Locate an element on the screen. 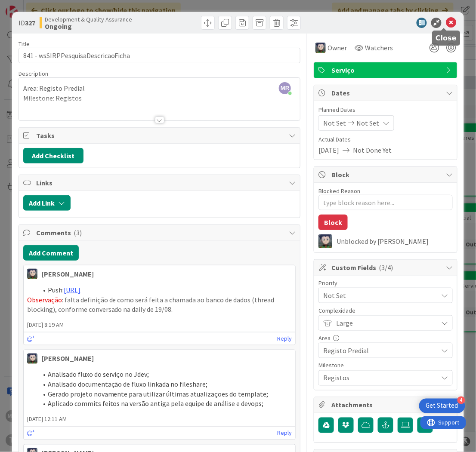  p: Milestone: Registos is located at coordinates (160, 98).